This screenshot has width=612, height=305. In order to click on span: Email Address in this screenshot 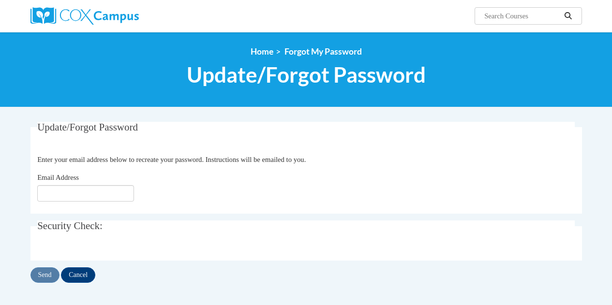, I will do `click(58, 178)`.